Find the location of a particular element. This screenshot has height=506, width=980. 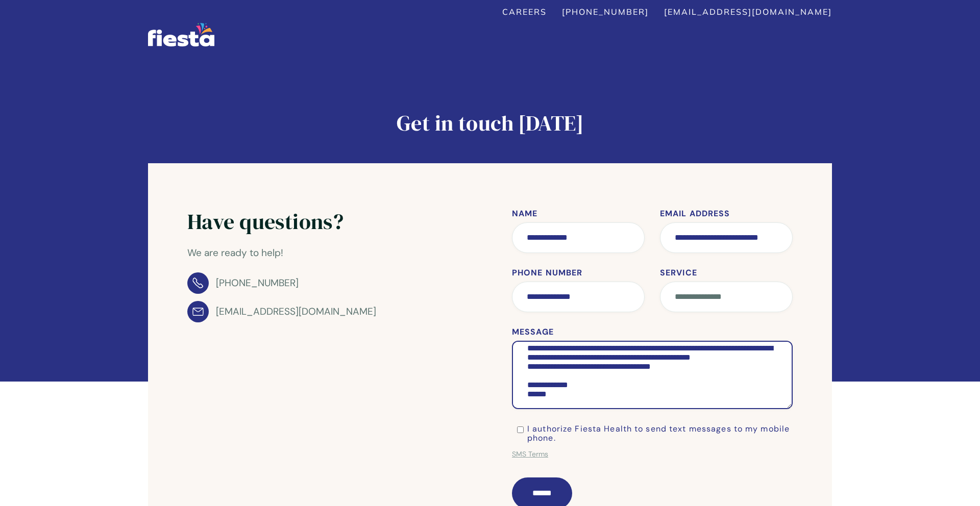

span: I authorize Fiesta Health to send text messages to my mobile phone. is located at coordinates (660, 434).